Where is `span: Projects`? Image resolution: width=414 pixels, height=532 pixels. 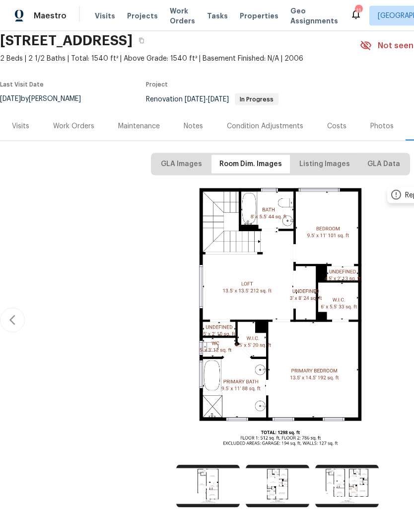
span: Projects is located at coordinates (143, 16).